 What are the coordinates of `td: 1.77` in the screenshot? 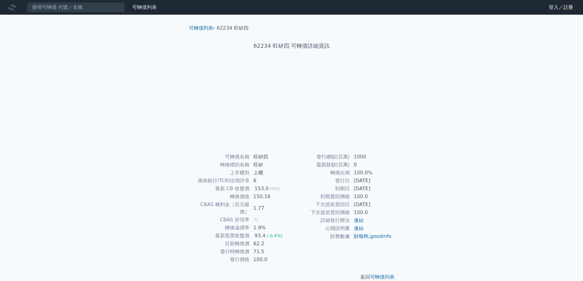 It's located at (270, 208).